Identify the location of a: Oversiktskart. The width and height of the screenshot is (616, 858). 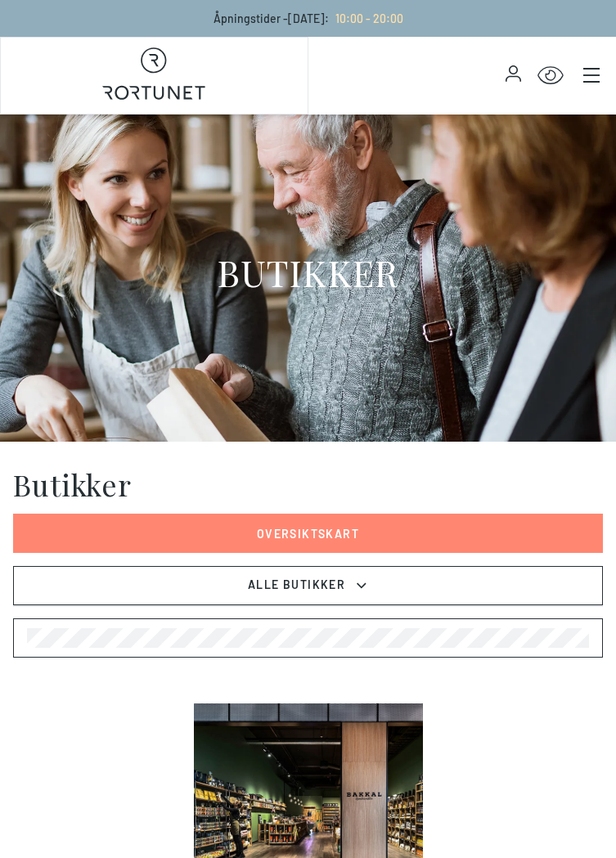
(308, 534).